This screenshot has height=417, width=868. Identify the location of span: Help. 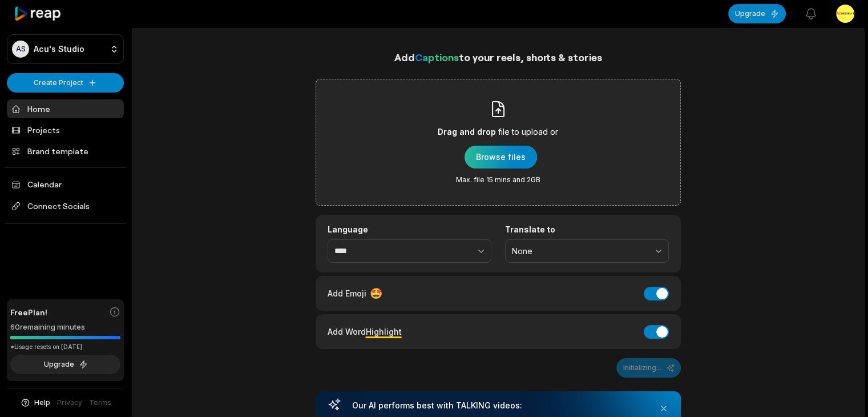
(42, 402).